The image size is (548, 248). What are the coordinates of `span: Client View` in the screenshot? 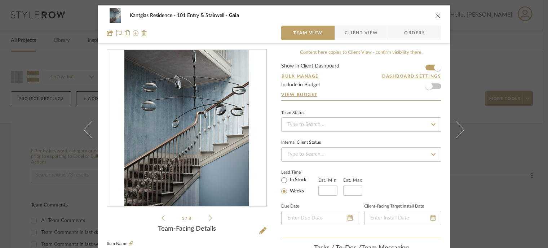 It's located at (361, 33).